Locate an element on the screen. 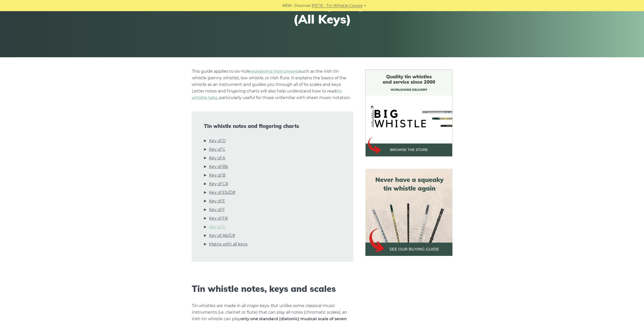 Image resolution: width=644 pixels, height=322 pixels. img: BigWhistle Tin Whistle Store is located at coordinates (409, 113).